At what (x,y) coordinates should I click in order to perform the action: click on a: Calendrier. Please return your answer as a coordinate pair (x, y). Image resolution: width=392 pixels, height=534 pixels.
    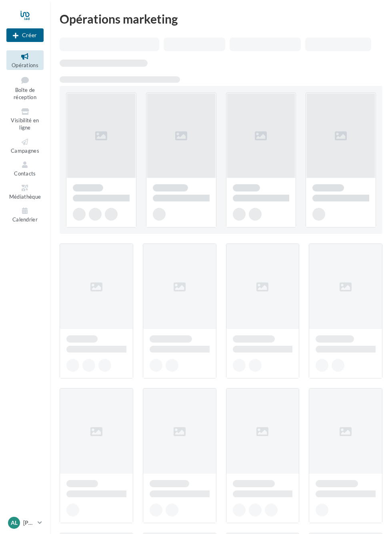
    Looking at the image, I should click on (25, 214).